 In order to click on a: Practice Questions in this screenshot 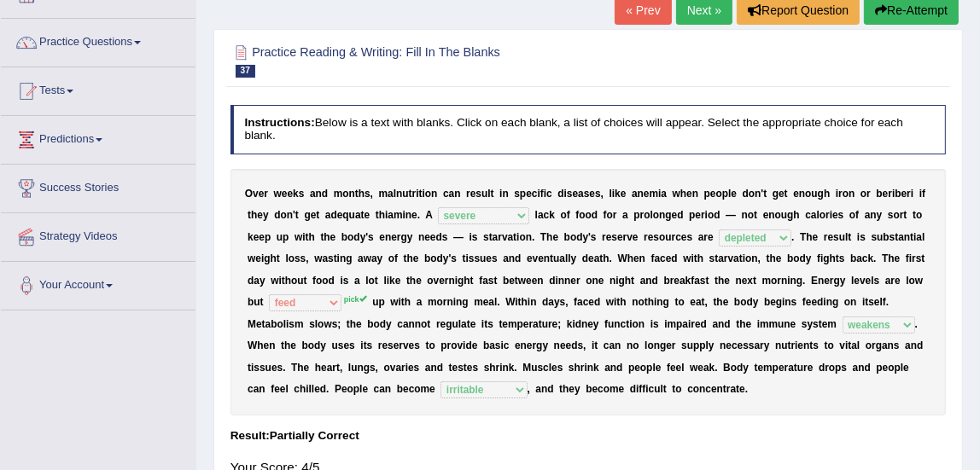, I will do `click(98, 41)`.